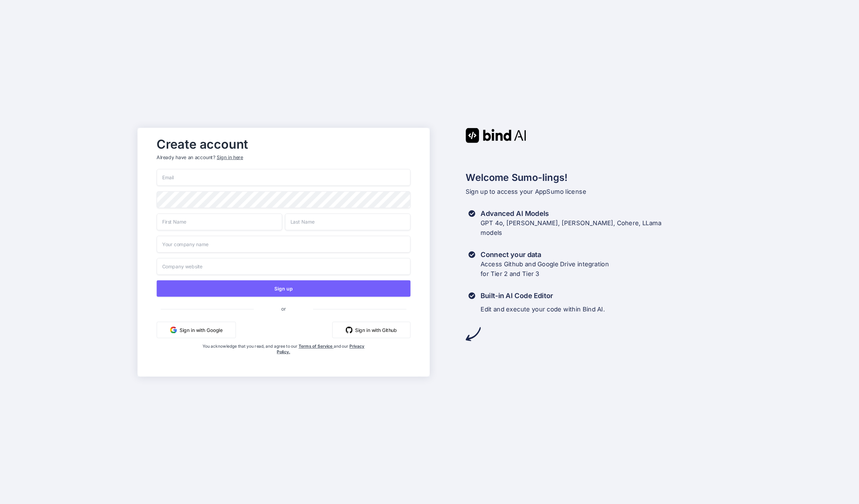  What do you see at coordinates (473, 334) in the screenshot?
I see `img: arrow` at bounding box center [473, 334].